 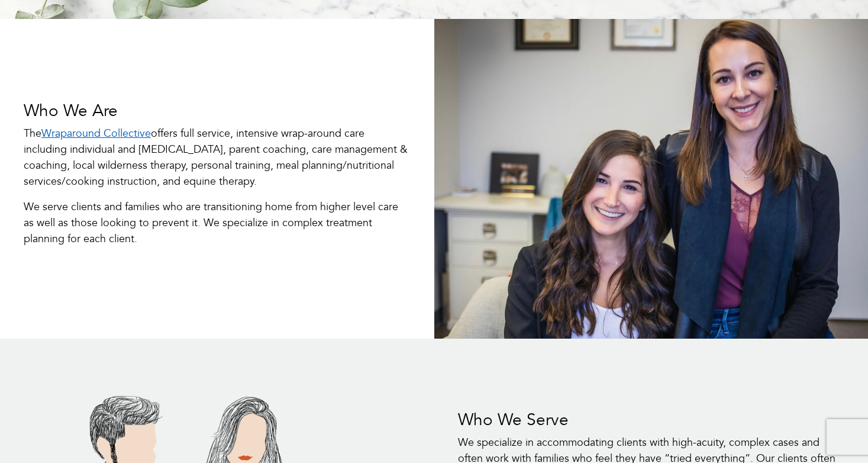 I want to click on h3: Who We Serve, so click(x=652, y=421).